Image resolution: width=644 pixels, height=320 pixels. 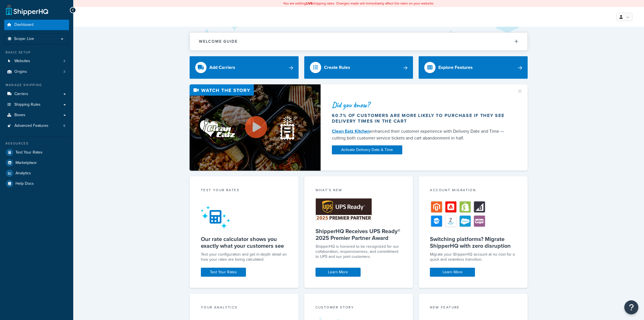 I want to click on span: Boxes, so click(x=20, y=115).